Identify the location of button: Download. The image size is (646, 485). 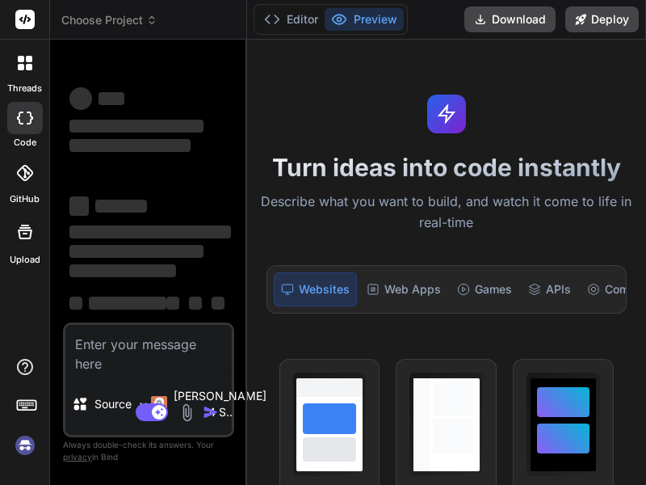
(510, 19).